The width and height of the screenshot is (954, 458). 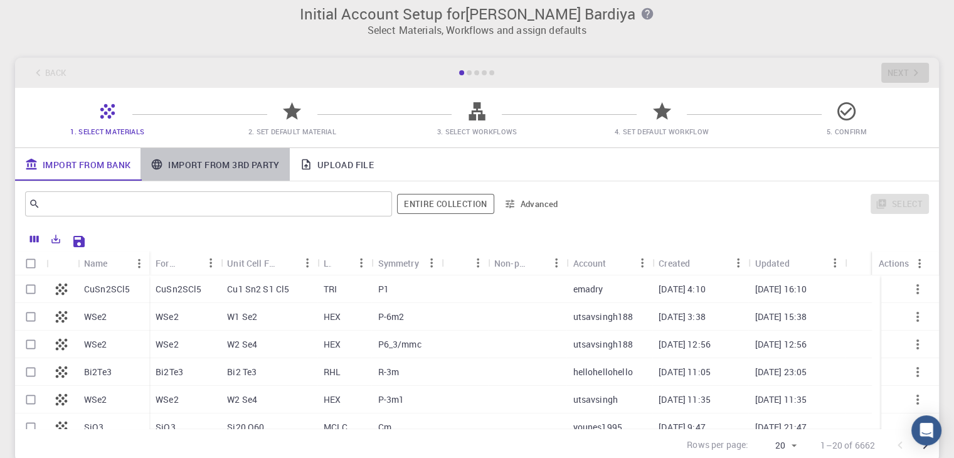 What do you see at coordinates (597, 427) in the screenshot?
I see `p: younes1995` at bounding box center [597, 427].